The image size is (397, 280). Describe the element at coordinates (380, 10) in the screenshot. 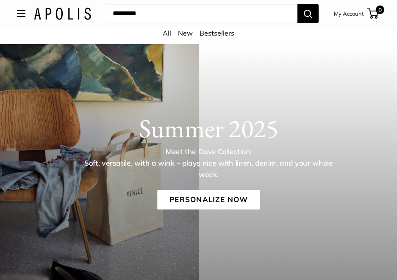

I see `span: 0` at that location.